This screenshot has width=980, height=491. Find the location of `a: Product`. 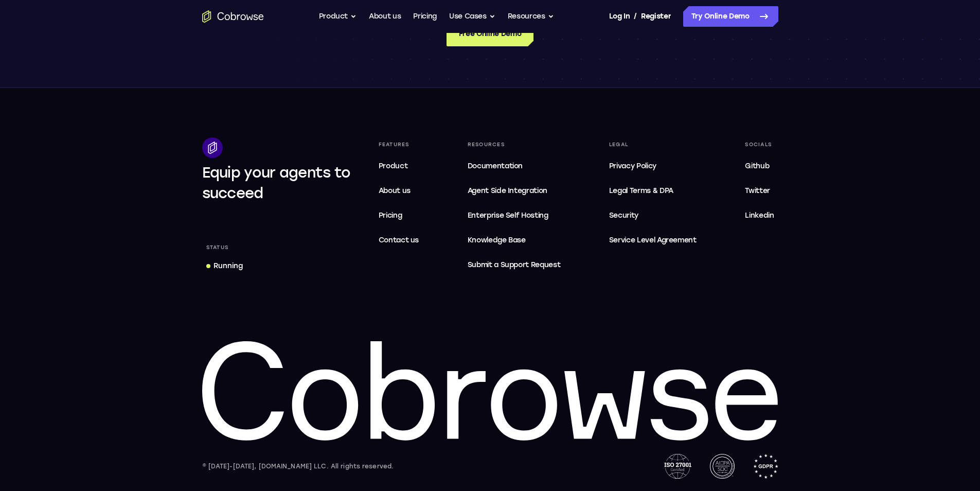

a: Product is located at coordinates (398, 166).